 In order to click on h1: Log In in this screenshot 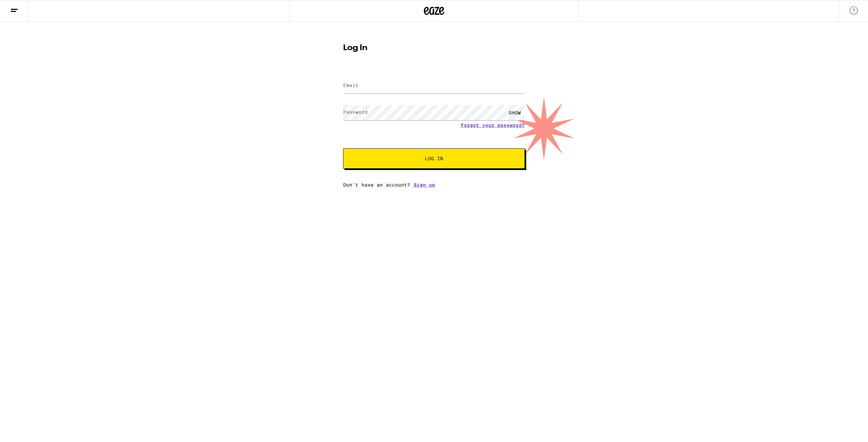, I will do `click(434, 48)`.